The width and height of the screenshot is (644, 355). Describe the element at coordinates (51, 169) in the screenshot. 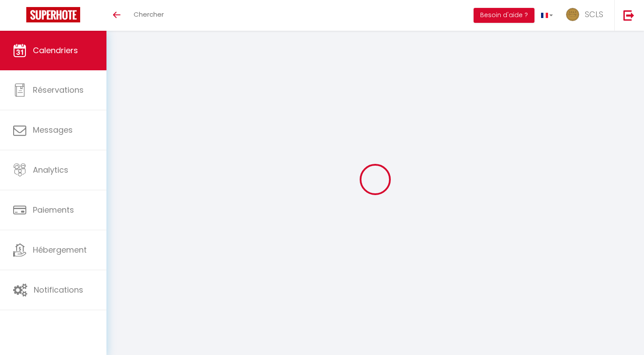

I see `span: Analytics` at that location.